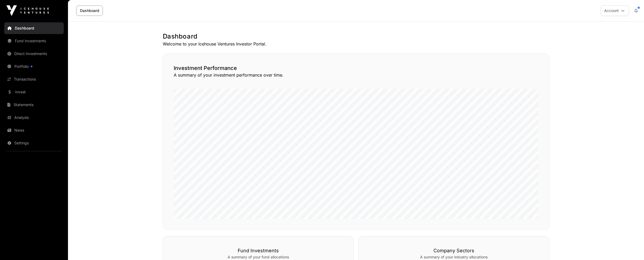 Image resolution: width=644 pixels, height=260 pixels. Describe the element at coordinates (356, 68) in the screenshot. I see `h2: Investment Performance` at that location.